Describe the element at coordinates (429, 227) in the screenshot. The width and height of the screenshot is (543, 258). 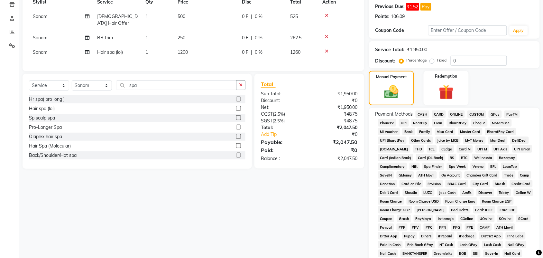
I see `span: PPC` at that location.